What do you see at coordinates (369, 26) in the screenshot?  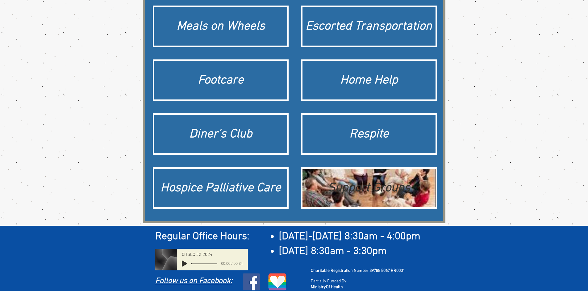 I see `a: Escorted Transportation` at bounding box center [369, 26].